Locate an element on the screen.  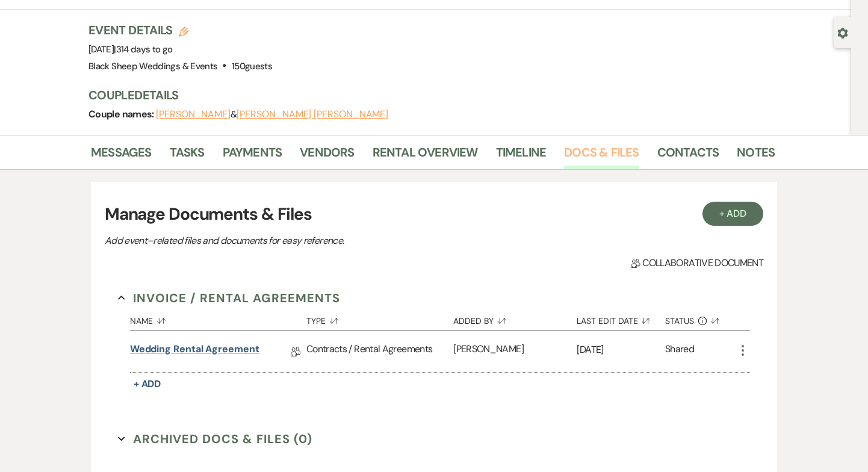
a: Contacts is located at coordinates (688, 156).